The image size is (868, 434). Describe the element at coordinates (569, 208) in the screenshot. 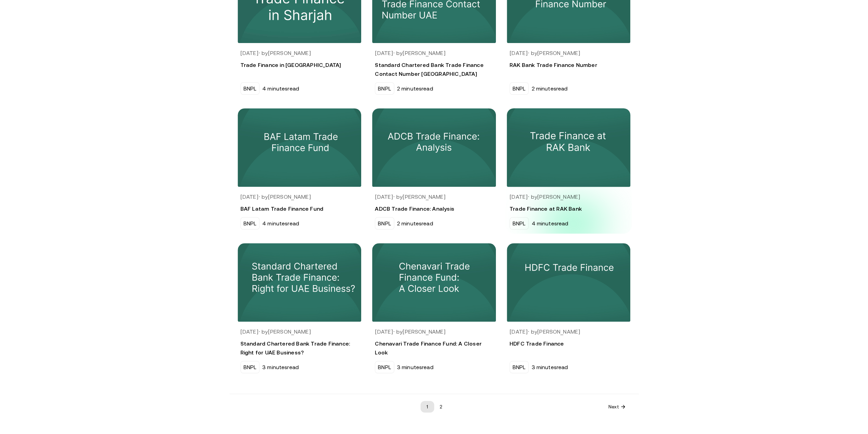

I see `h3: Trade Finance at RAK Bank` at that location.